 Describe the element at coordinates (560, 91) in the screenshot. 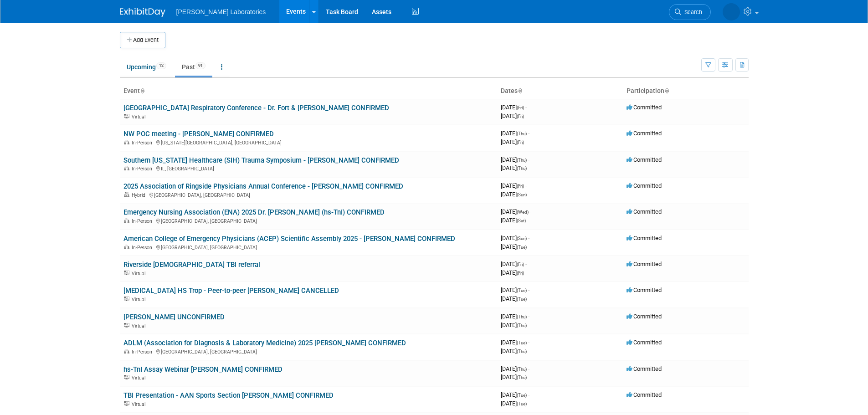

I see `th: Dates` at that location.